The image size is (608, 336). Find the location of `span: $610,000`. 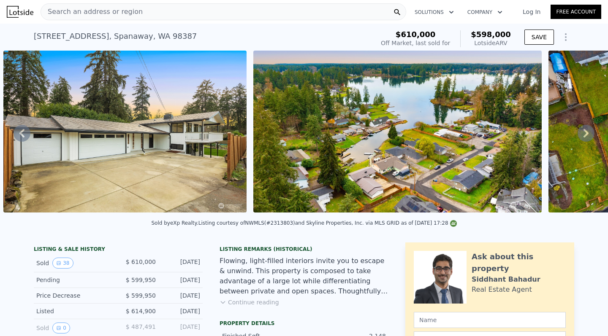

span: $610,000 is located at coordinates (415, 34).